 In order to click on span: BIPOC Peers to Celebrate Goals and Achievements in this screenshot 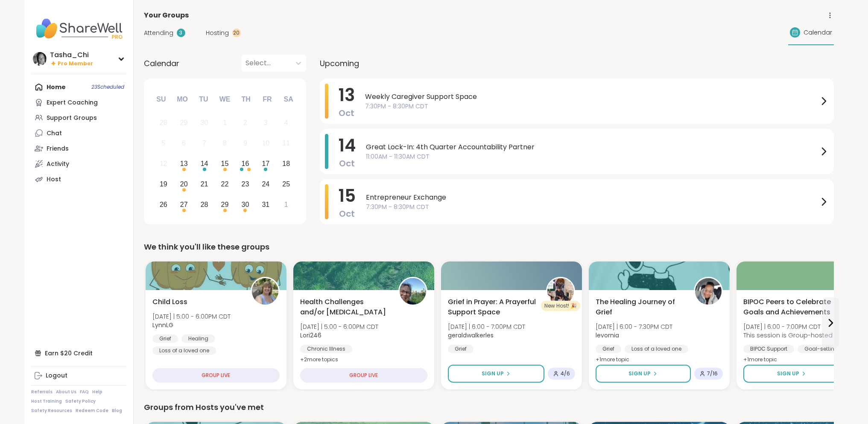, I will do `click(787, 307)`.